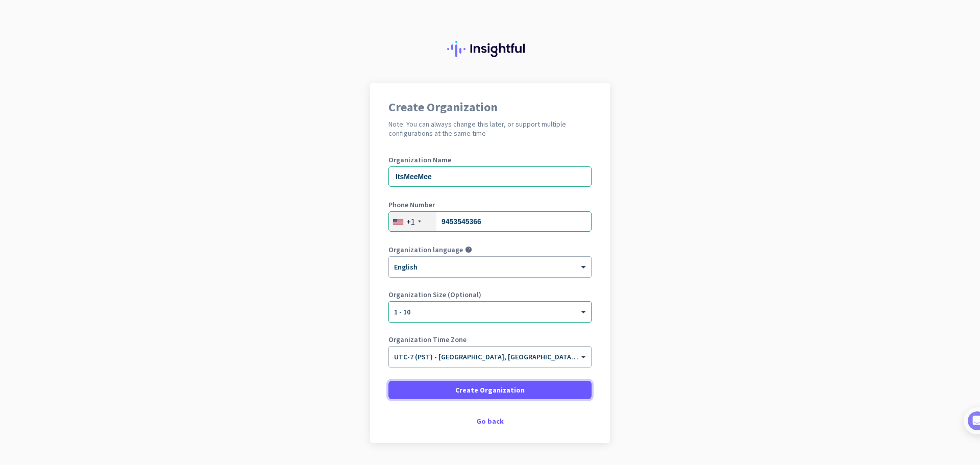 The width and height of the screenshot is (980, 465). Describe the element at coordinates (490, 49) in the screenshot. I see `img: Insightful` at that location.